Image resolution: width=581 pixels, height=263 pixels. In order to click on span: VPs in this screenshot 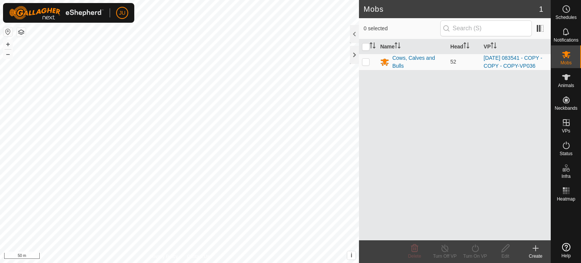, I will do `click(566, 131)`.